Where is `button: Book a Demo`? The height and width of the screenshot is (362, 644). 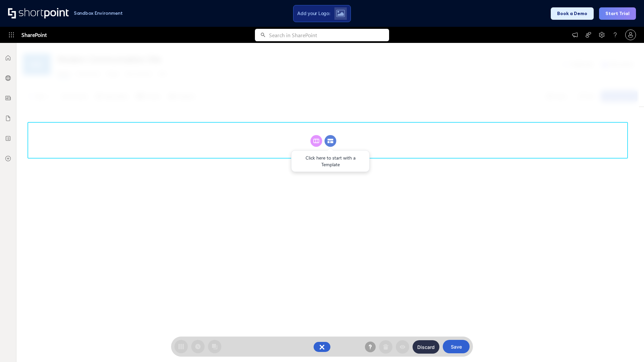 button: Book a Demo is located at coordinates (572, 14).